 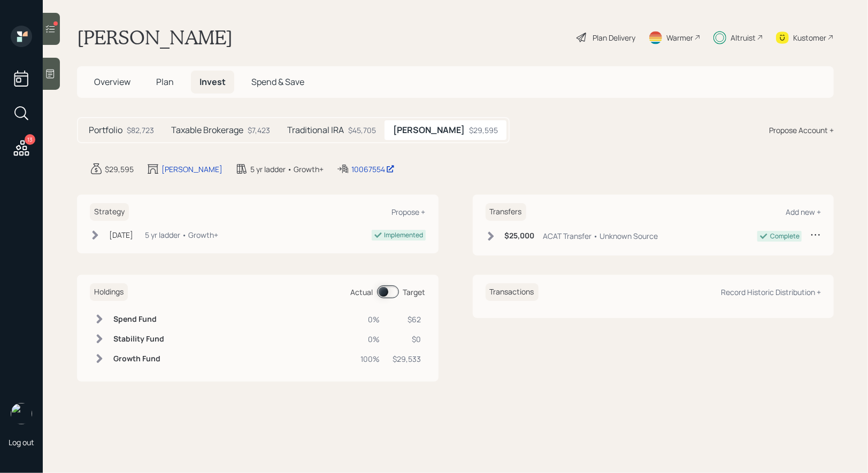 I want to click on h6: Spend Fund, so click(x=139, y=319).